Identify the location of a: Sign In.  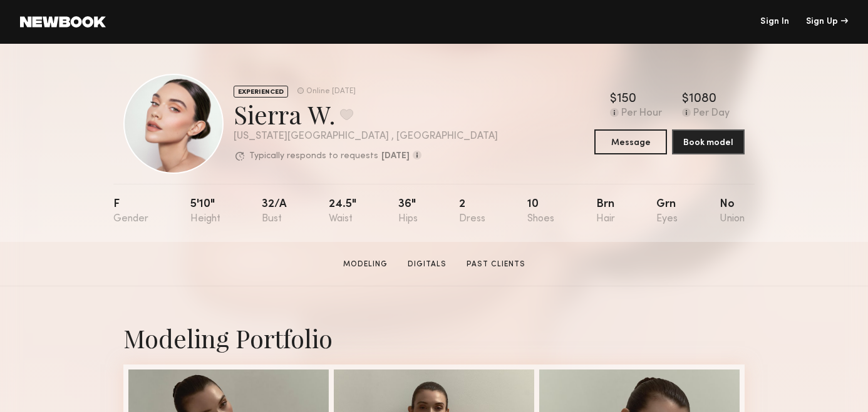
(775, 22).